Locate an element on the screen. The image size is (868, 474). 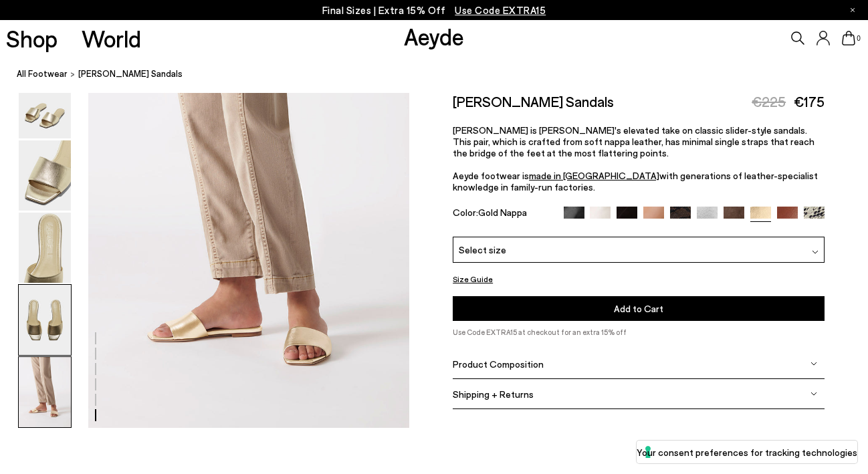
span: €225 is located at coordinates (768, 101).